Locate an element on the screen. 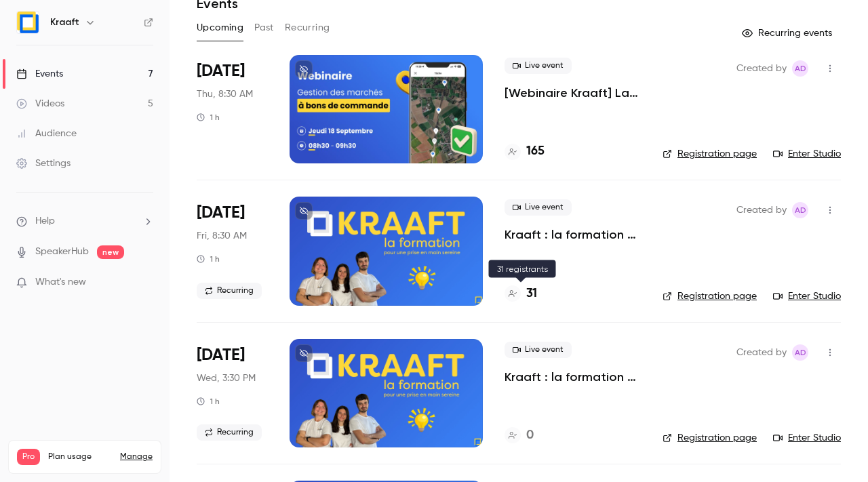 This screenshot has width=868, height=482. a: SpeakerHub is located at coordinates (62, 251).